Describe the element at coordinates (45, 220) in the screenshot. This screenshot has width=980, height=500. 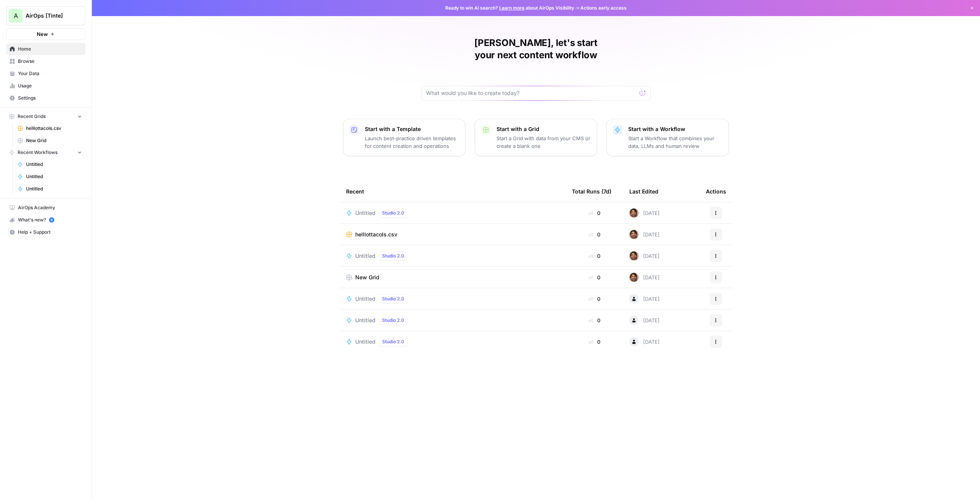
I see `button: What's new? 5` at that location.